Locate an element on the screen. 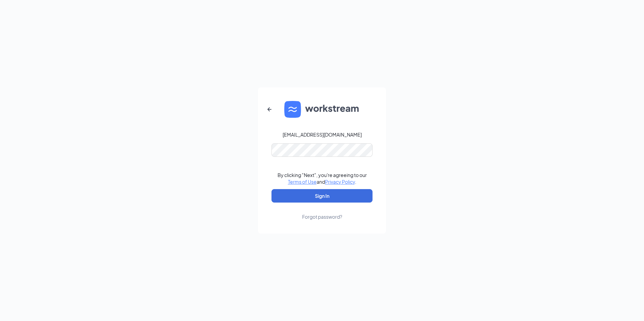 Image resolution: width=644 pixels, height=321 pixels. a: Terms of Use is located at coordinates (302, 182).